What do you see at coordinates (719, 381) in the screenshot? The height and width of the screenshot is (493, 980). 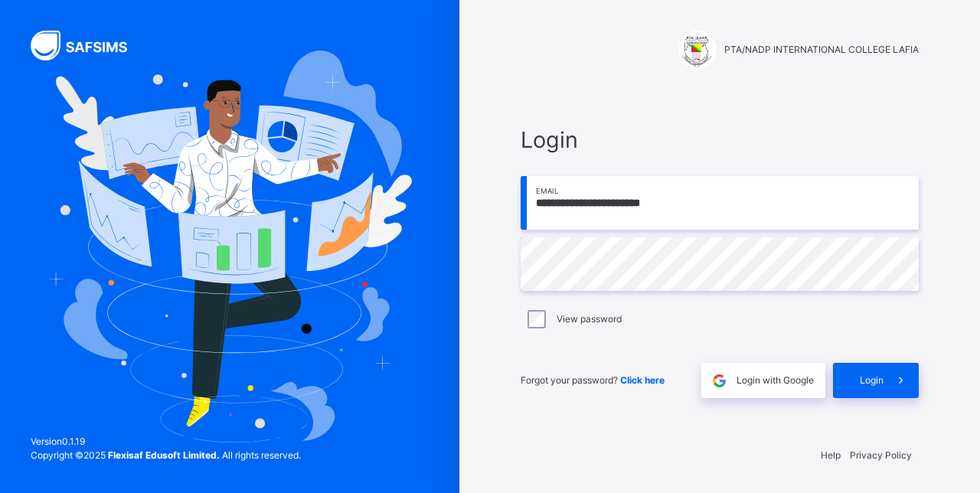 I see `img: google.396cfc9801f0270233282035f929180a.svg` at bounding box center [719, 381].